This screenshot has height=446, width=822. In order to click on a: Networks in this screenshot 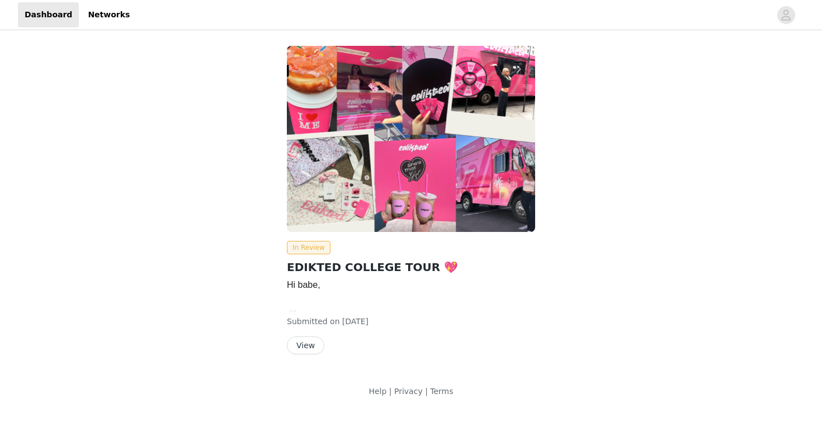, I will do `click(108, 15)`.